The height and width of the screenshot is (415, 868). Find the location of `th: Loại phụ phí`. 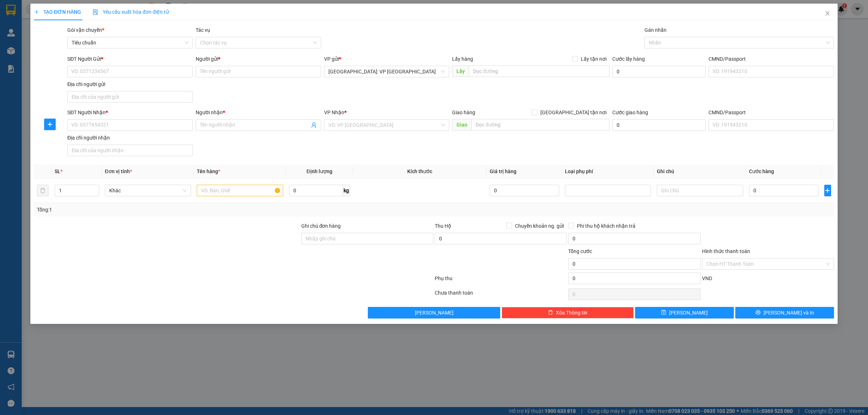

th: Loại phụ phí is located at coordinates (608, 172).